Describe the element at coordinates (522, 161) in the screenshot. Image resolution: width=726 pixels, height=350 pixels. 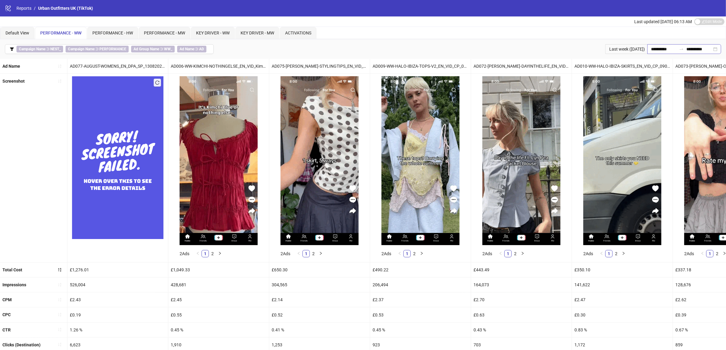
I see `img: Screenshot 1839889407675410` at that location.